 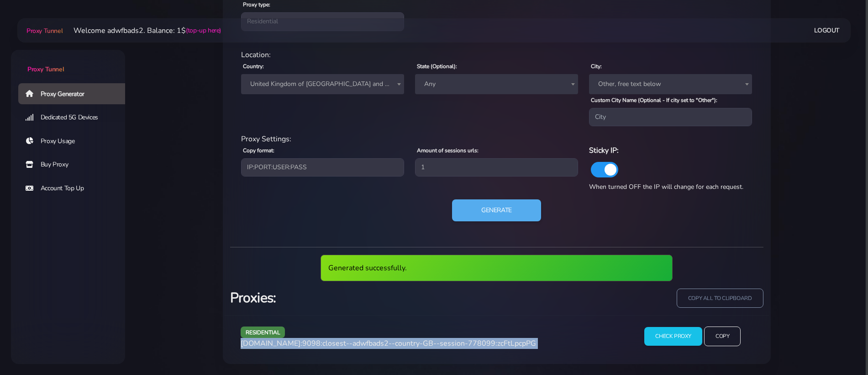 I want to click on h3: Proxies:, so click(x=361, y=297).